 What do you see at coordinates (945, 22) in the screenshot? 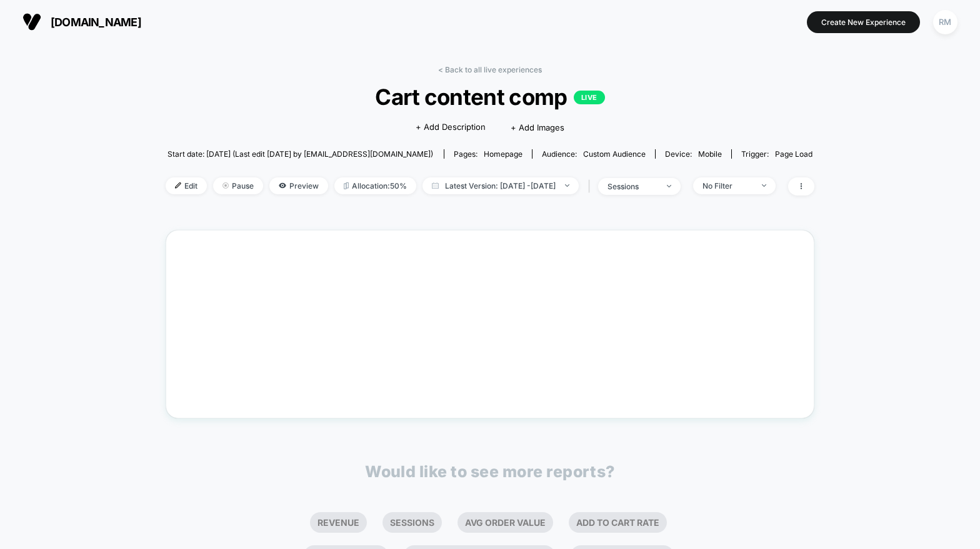
I see `button: RM` at bounding box center [945, 22].